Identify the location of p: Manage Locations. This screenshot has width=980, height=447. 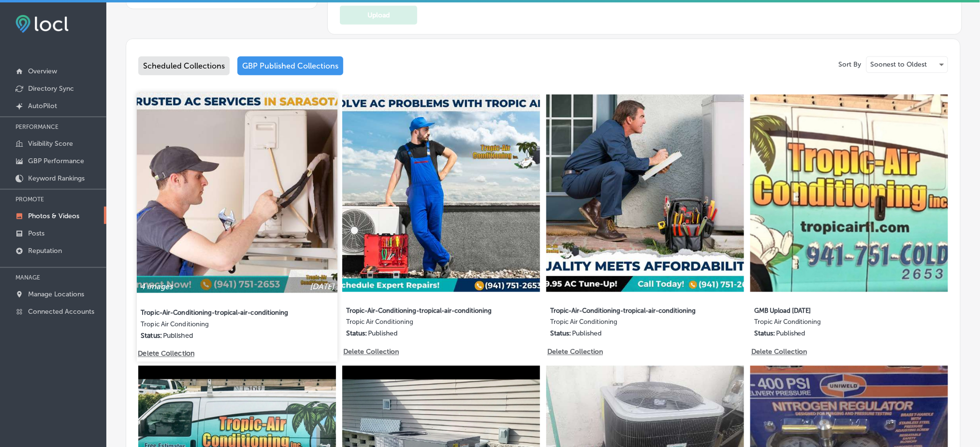
(56, 294).